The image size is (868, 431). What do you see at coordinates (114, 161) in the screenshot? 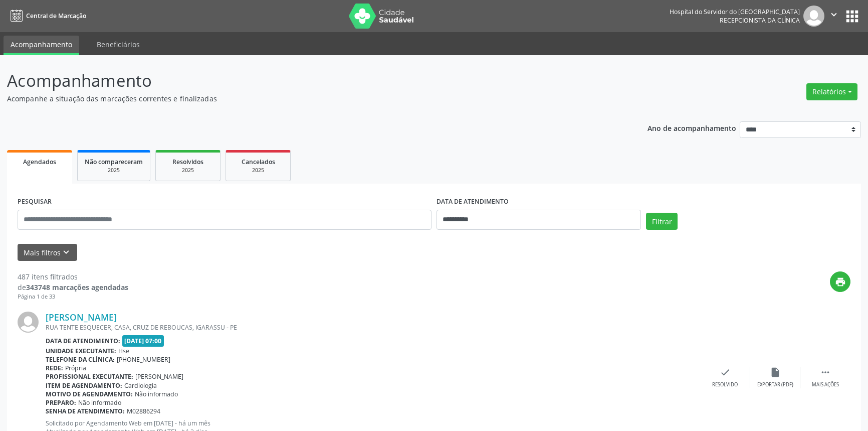
I see `span: Não compareceram` at bounding box center [114, 161].